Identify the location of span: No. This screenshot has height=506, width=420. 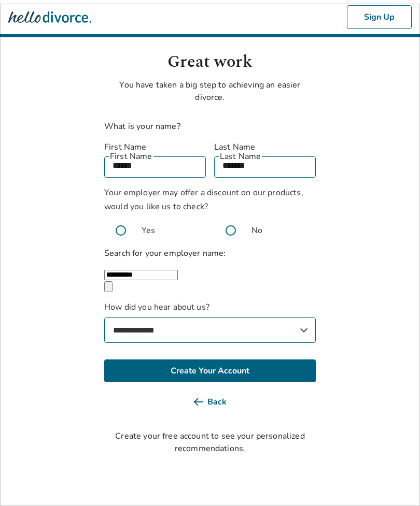
(256, 231).